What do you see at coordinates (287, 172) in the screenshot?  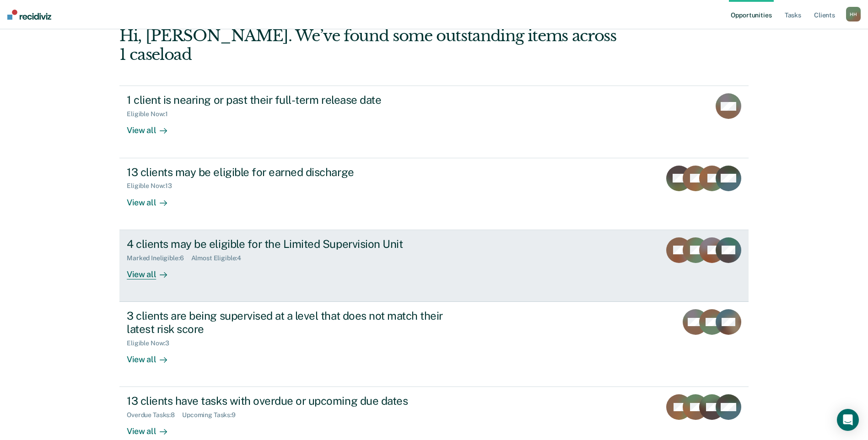 I see `div: 13 clients may be eligible for earned discharge` at bounding box center [287, 172].